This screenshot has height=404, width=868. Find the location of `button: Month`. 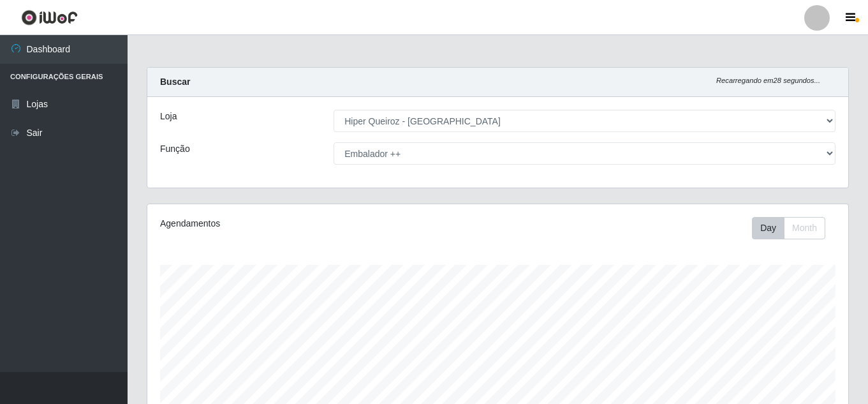

button: Month is located at coordinates (804, 228).